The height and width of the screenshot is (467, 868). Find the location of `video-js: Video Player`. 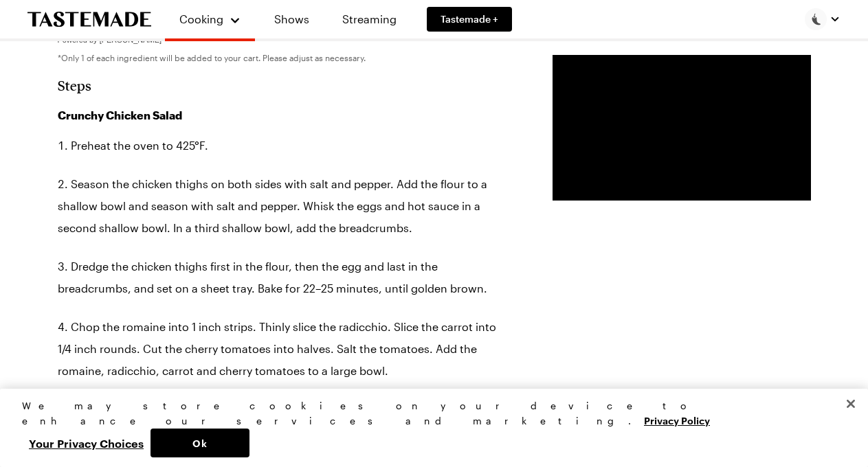

video-js: Video Player is located at coordinates (682, 128).